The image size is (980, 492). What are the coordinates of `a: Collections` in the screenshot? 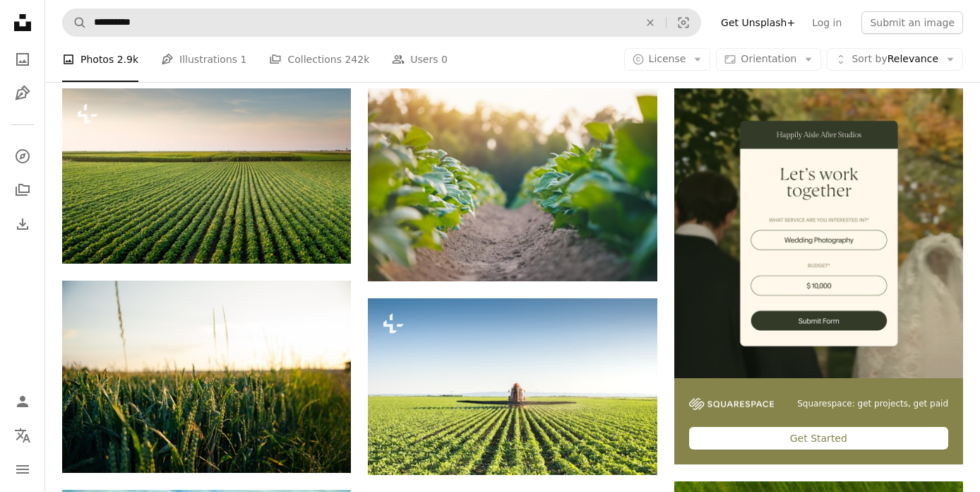 It's located at (23, 190).